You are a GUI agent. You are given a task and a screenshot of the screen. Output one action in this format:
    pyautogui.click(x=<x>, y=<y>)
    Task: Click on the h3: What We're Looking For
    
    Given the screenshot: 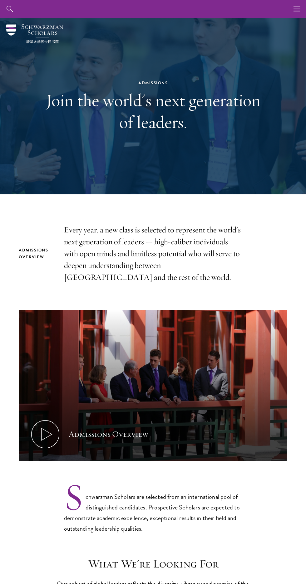 What is the action you would take?
    pyautogui.click(x=153, y=564)
    